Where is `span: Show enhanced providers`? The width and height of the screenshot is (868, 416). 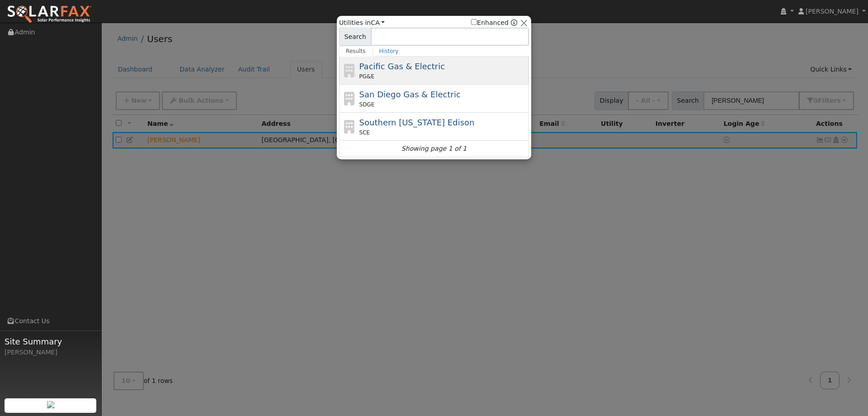
span: Show enhanced providers is located at coordinates (494, 23).